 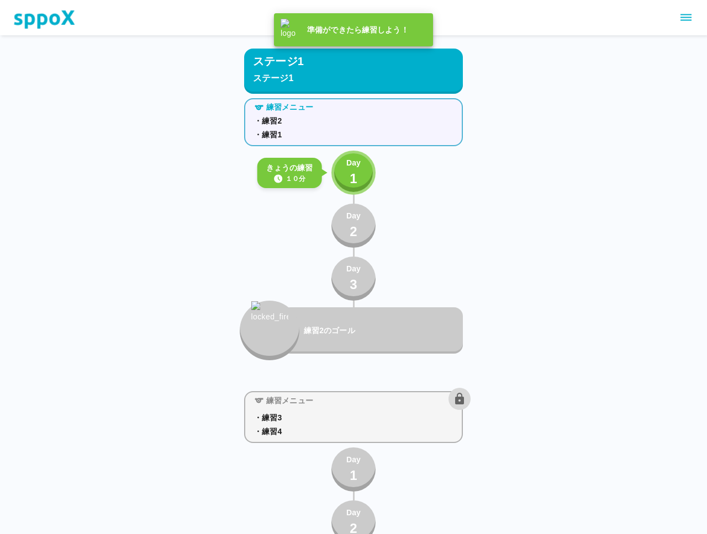 I want to click on img: dummy, so click(x=47, y=18).